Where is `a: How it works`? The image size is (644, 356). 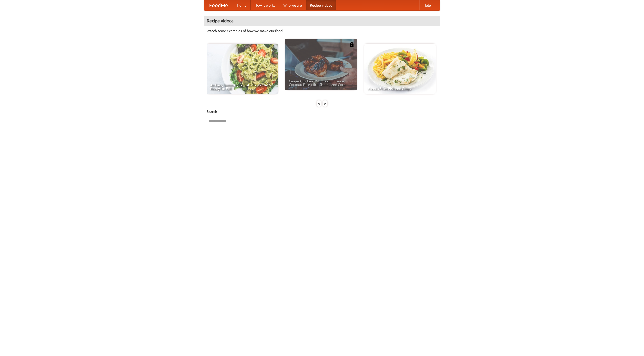 a: How it works is located at coordinates (265, 6).